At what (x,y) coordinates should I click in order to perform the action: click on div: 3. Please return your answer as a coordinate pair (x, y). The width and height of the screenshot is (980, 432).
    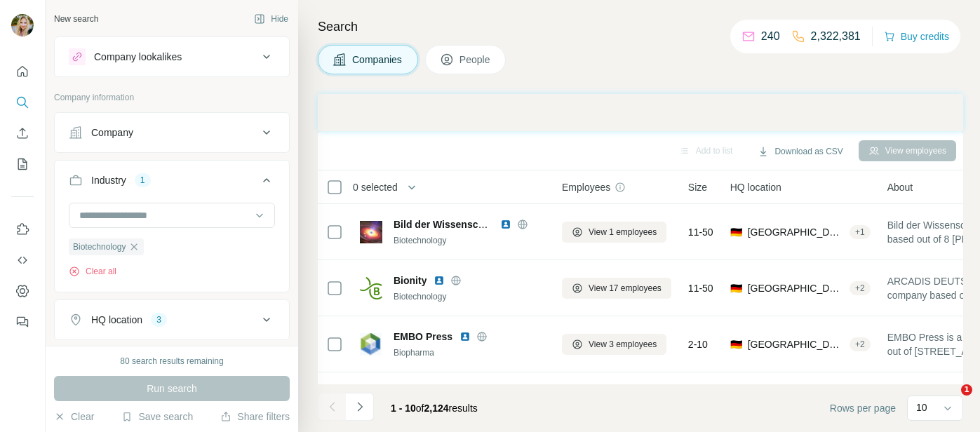
    Looking at the image, I should click on (158, 320).